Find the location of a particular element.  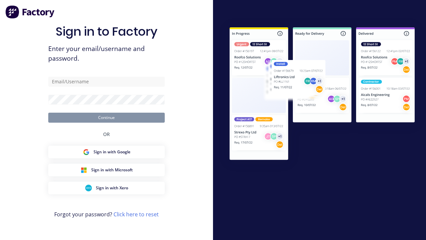

img: Xero Sign in is located at coordinates (89, 188).